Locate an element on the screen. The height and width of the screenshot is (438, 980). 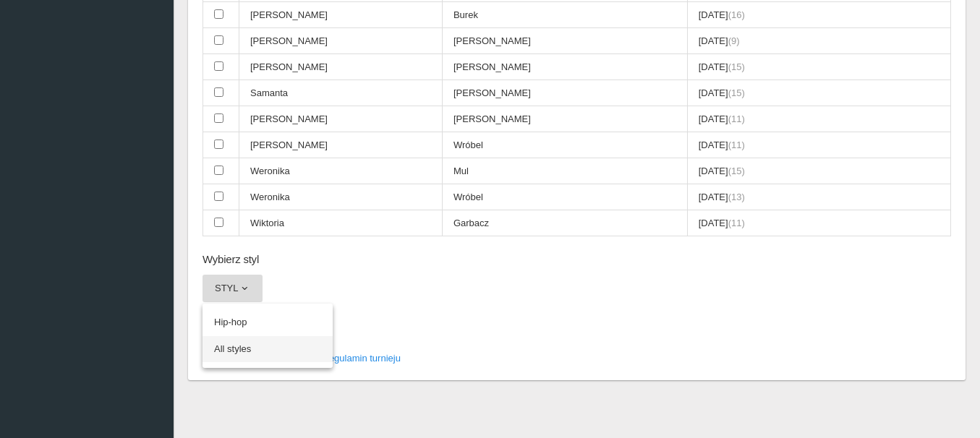
span: (16) is located at coordinates (736, 15).